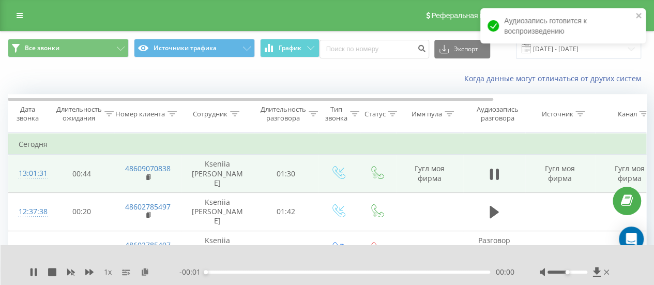 This screenshot has width=654, height=285. I want to click on input: Поиск по номеру, so click(374, 49).